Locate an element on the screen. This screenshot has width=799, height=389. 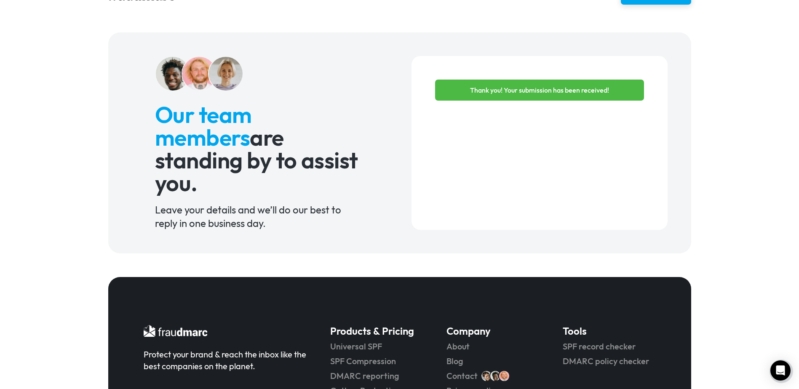
span: Our team members is located at coordinates (203, 126).